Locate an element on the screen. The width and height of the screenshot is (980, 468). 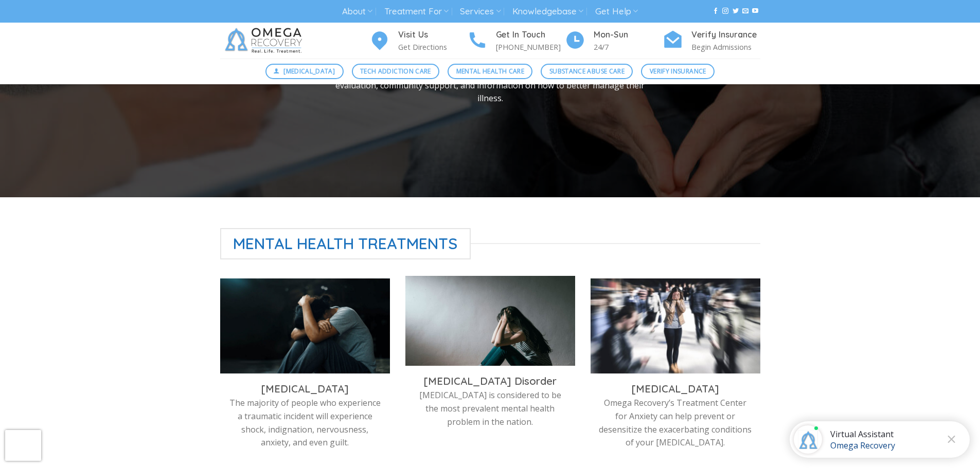
a: Send us an email is located at coordinates (745, 12).